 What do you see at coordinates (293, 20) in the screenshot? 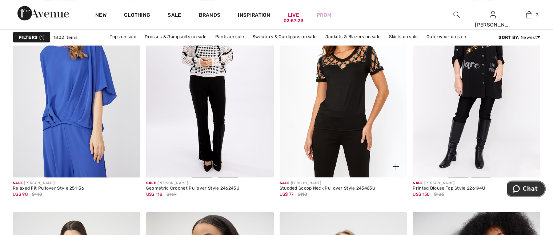
I see `div: 02:57:23` at bounding box center [293, 20].